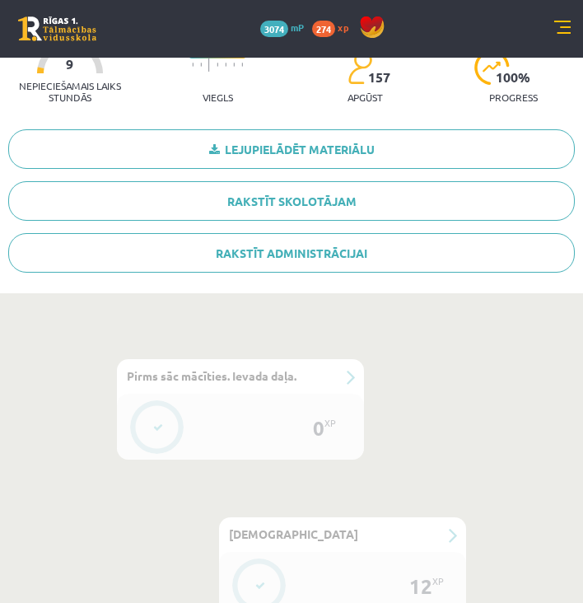 This screenshot has height=603, width=583. What do you see at coordinates (513, 77) in the screenshot?
I see `span: 100 %` at bounding box center [513, 77].